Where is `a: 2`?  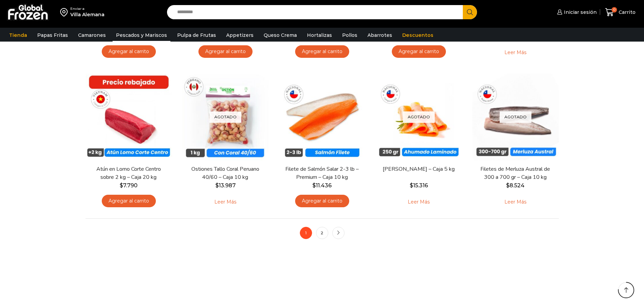 a: 2 is located at coordinates (322, 233).